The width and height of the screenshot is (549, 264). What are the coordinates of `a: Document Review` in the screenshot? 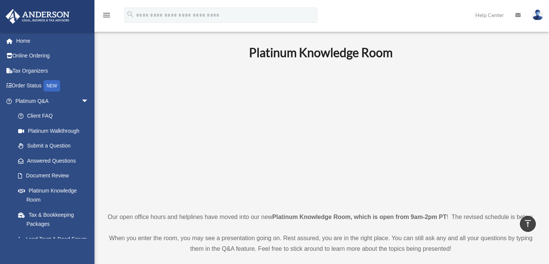 It's located at (55, 176).